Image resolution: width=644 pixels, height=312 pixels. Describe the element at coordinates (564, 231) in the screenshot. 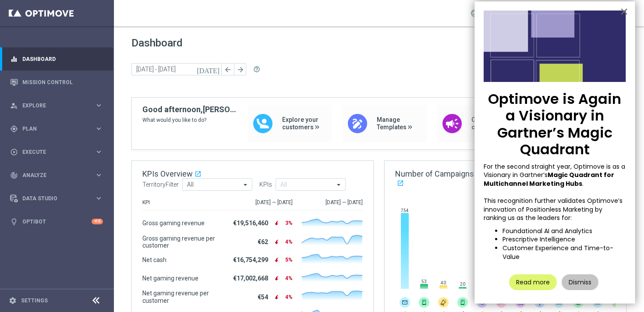

I see `li: Foundational AI and Analytics` at that location.